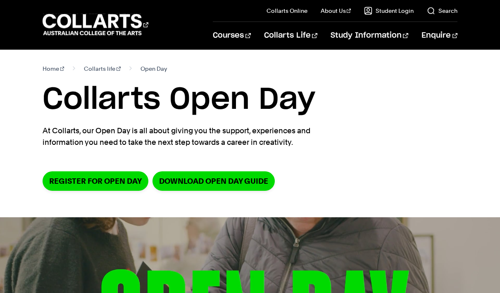 This screenshot has height=293, width=500. Describe the element at coordinates (336, 11) in the screenshot. I see `a: About Us` at that location.